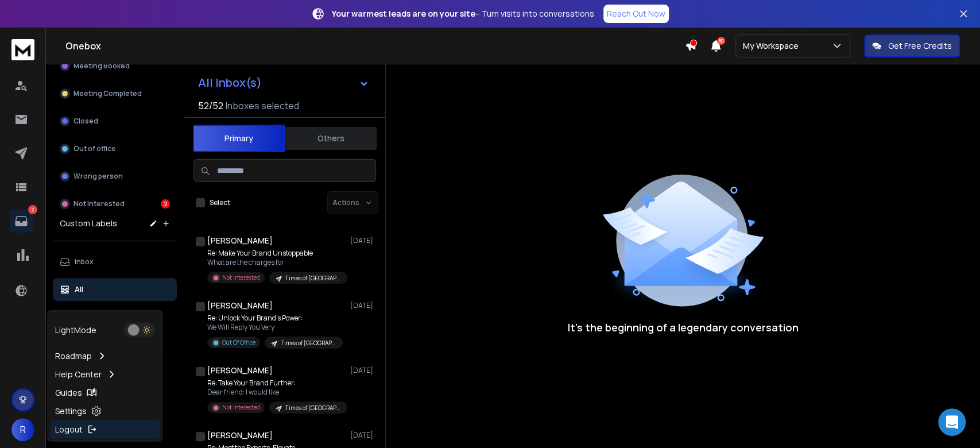 This screenshot has width=980, height=448. What do you see at coordinates (78, 374) in the screenshot?
I see `p: Help Center` at bounding box center [78, 374].